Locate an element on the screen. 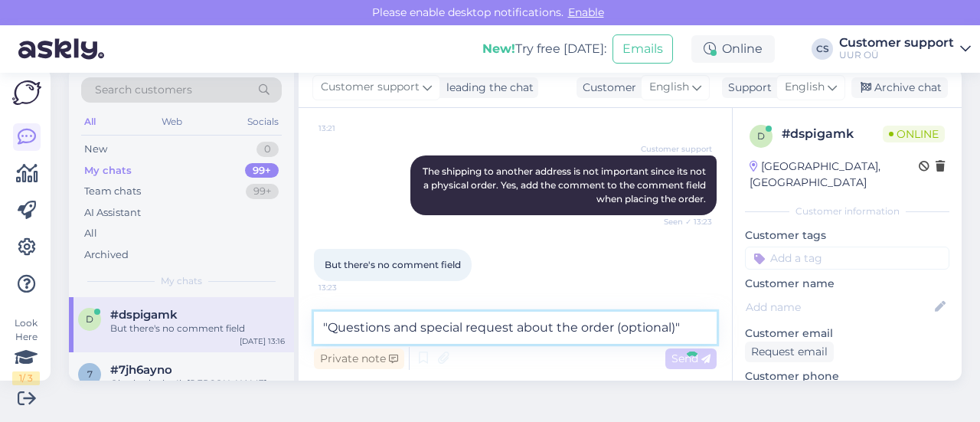  p: Customer phone is located at coordinates (847, 375).